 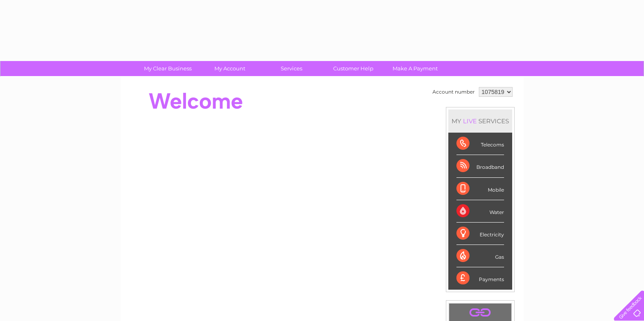 I want to click on div: Electricity, so click(x=480, y=234).